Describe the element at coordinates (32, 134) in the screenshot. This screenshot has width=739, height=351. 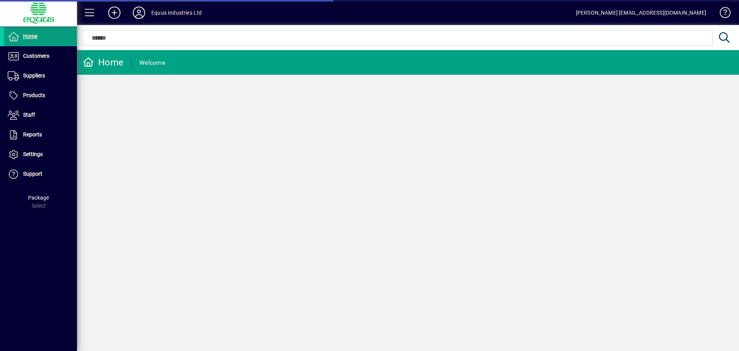
I see `span: Reports` at that location.